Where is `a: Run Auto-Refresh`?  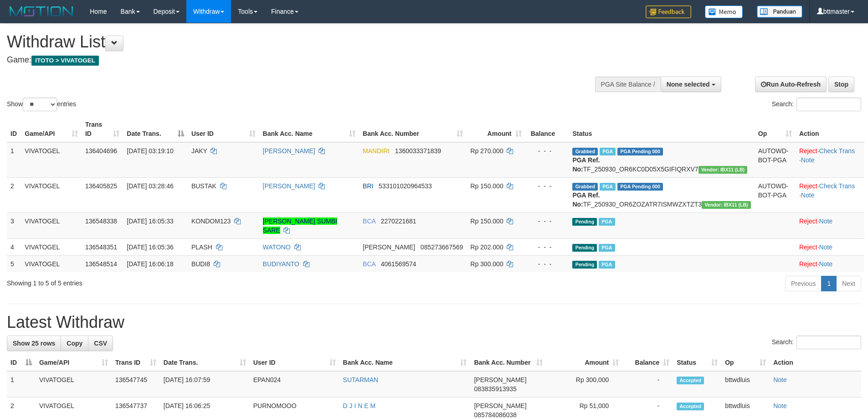
a: Run Auto-Refresh is located at coordinates (790, 84).